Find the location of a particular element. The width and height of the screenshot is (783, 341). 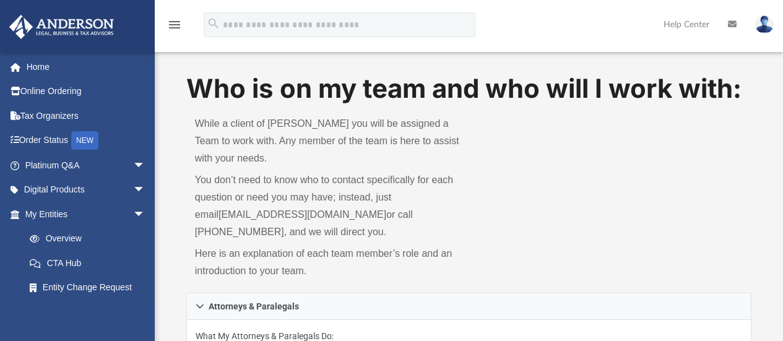

a: Online Ordering is located at coordinates (86, 92).